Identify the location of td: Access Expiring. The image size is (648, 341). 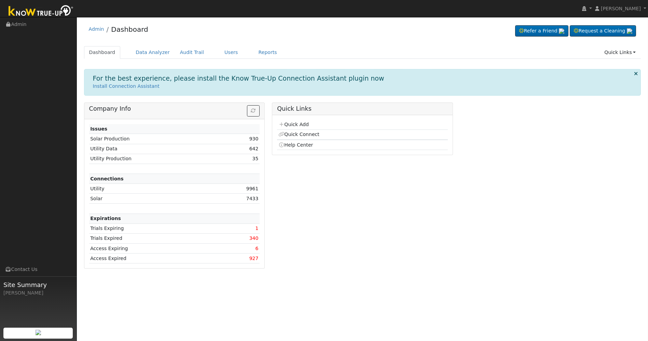
(153, 248).